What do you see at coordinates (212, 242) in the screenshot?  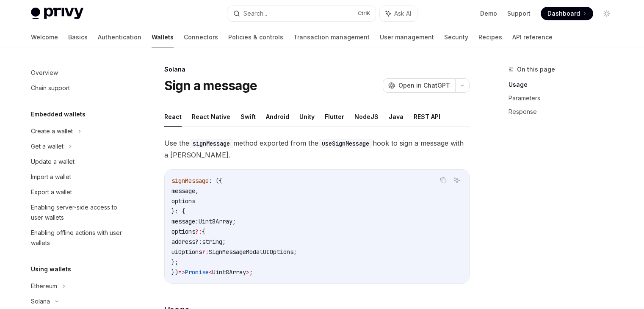 I see `span: string` at bounding box center [212, 242].